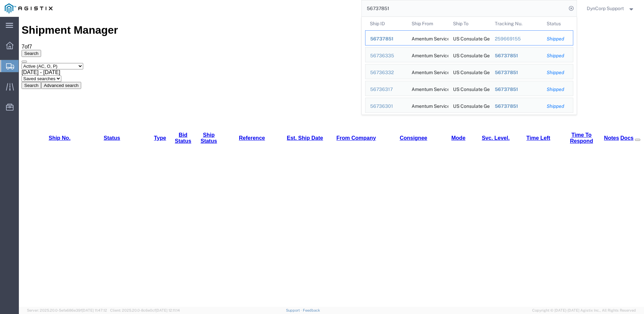 This screenshot has width=644, height=314. I want to click on a: Ship Status, so click(190, 121).